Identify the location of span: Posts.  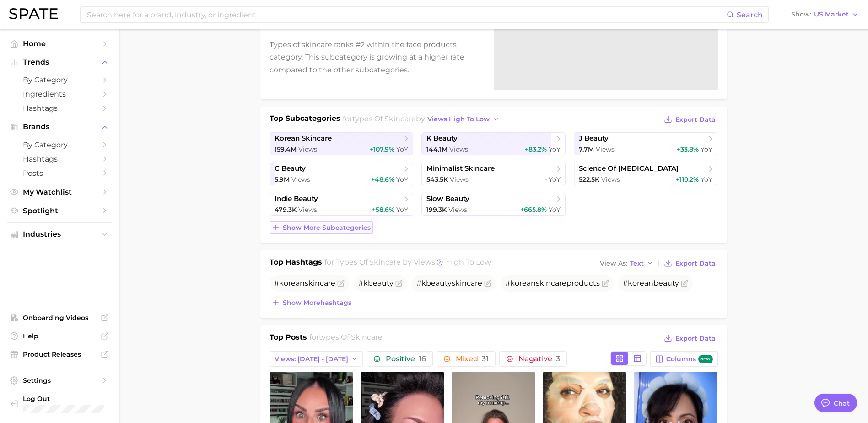
(60, 173).